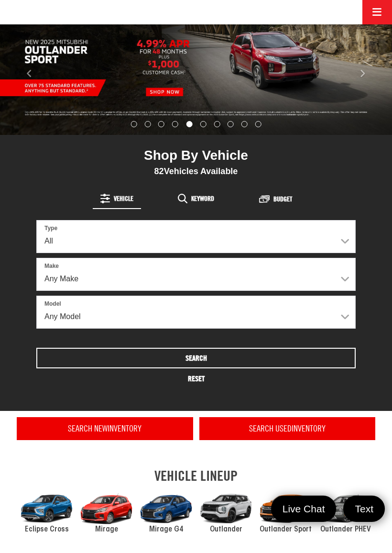 Image resolution: width=392 pixels, height=553 pixels. Describe the element at coordinates (46, 512) in the screenshot. I see `a: 2024 Mitsubishi Eclipse Cross Eclipse Cross` at that location.